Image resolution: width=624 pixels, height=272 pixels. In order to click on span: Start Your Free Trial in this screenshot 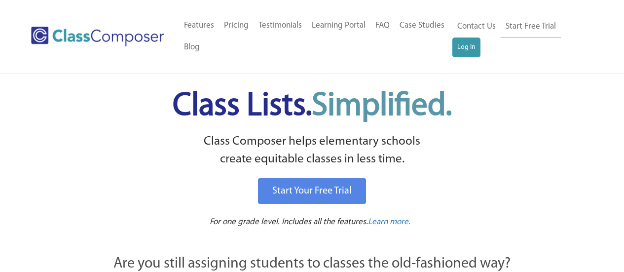, I will do `click(312, 191)`.